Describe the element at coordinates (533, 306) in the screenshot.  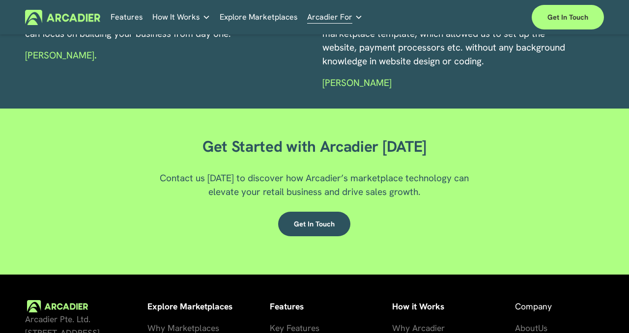
I see `span: Company` at that location.